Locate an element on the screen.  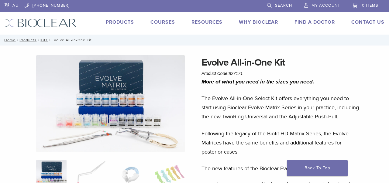
a: Kits is located at coordinates (44, 40).